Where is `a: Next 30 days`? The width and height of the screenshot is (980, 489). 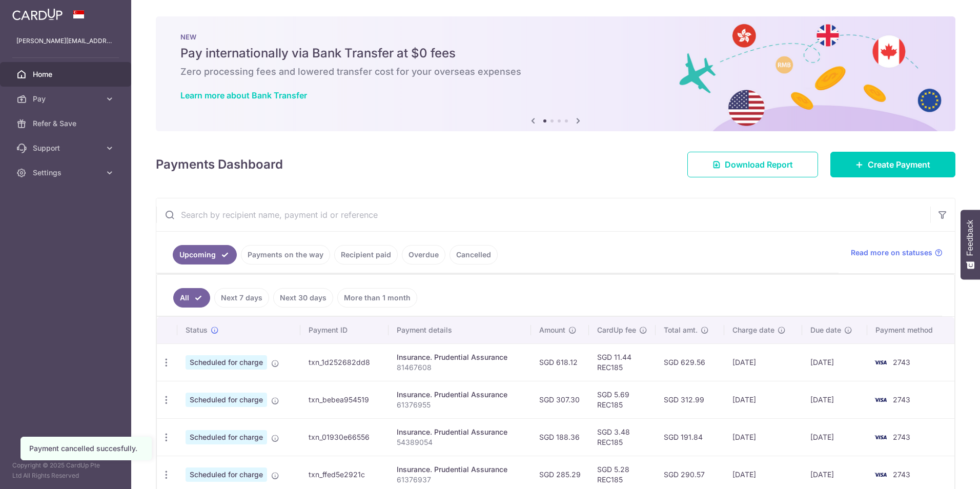 a: Next 30 days is located at coordinates (303, 298).